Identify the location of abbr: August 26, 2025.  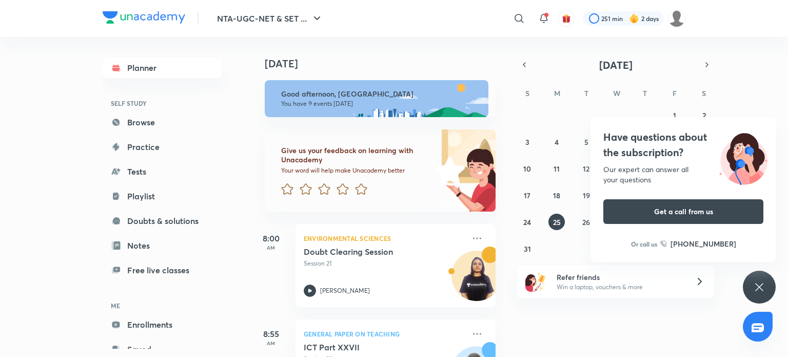
(586, 222).